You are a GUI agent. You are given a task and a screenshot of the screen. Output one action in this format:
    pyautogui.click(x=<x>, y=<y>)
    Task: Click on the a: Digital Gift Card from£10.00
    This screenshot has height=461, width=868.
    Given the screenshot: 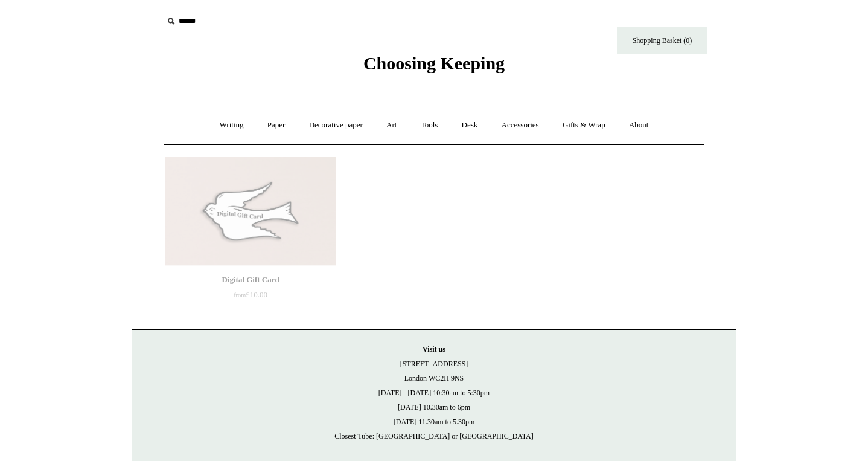 What is the action you would take?
    pyautogui.click(x=250, y=297)
    